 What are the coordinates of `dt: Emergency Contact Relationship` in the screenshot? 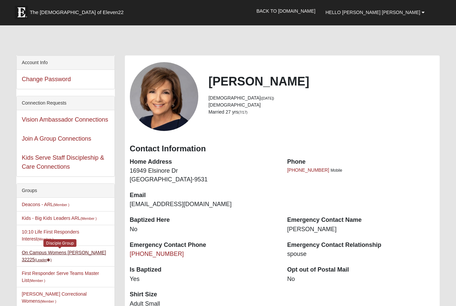 It's located at (361, 245).